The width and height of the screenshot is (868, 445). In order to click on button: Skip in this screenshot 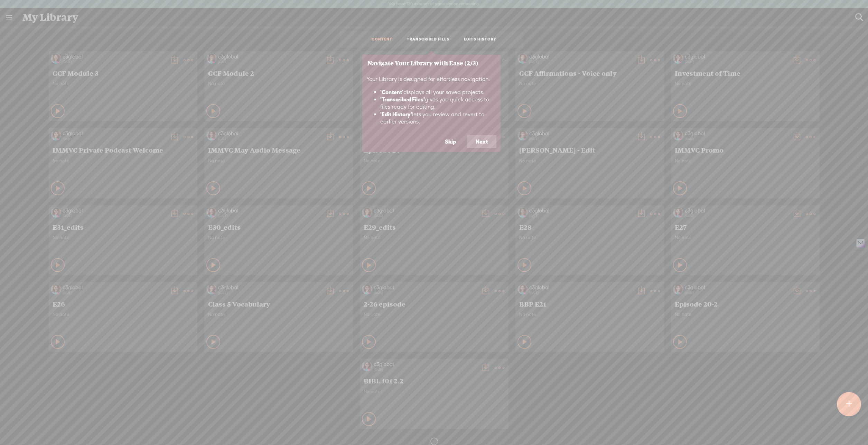, I will do `click(450, 141)`.